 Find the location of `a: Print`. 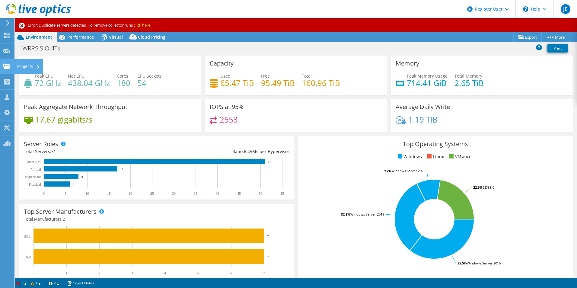

a: Print is located at coordinates (557, 48).